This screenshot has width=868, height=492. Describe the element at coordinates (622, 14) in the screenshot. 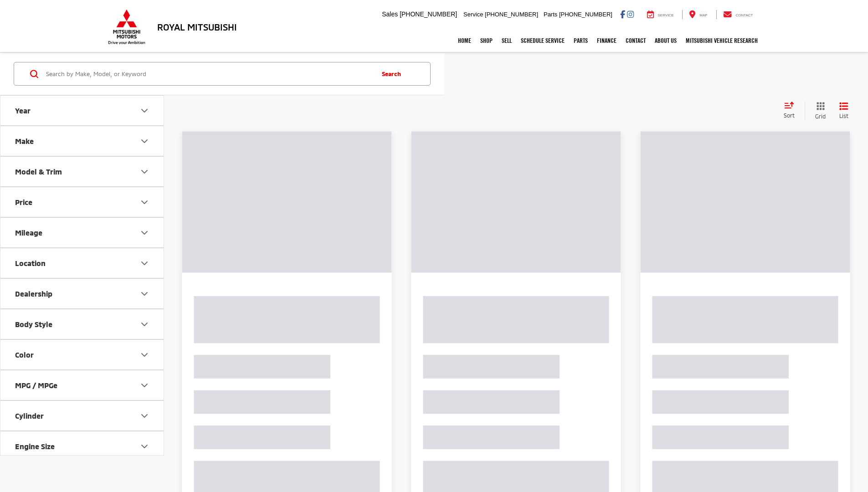

I see `a: Facebook: Click to visit our Facebook page` at that location.